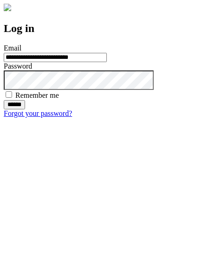  I want to click on img: logo-4e3dc11c47720685a147b03b5a06dd966a58ff35d612b21f08c02c0306f2b779.png, so click(7, 7).